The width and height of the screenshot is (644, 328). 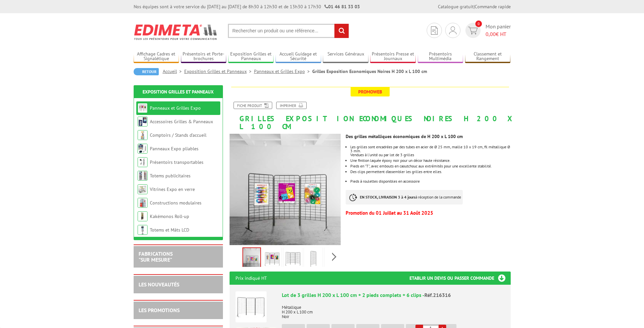 What do you see at coordinates (341, 31) in the screenshot?
I see `input: rechercher` at bounding box center [341, 31].